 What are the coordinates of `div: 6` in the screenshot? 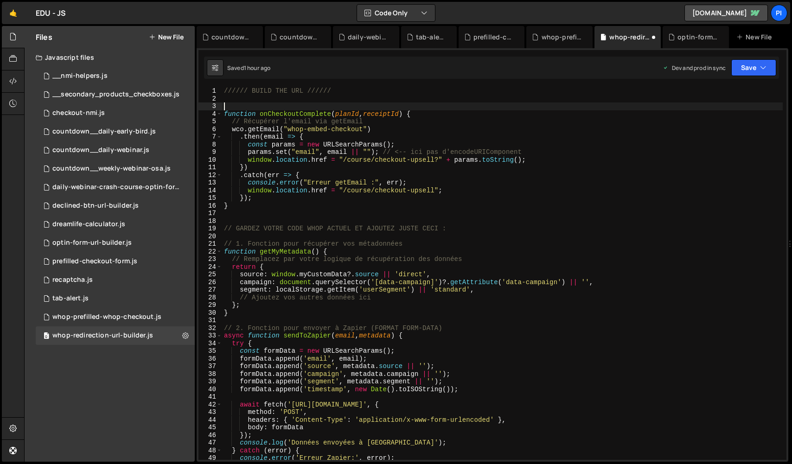 It's located at (210, 129).